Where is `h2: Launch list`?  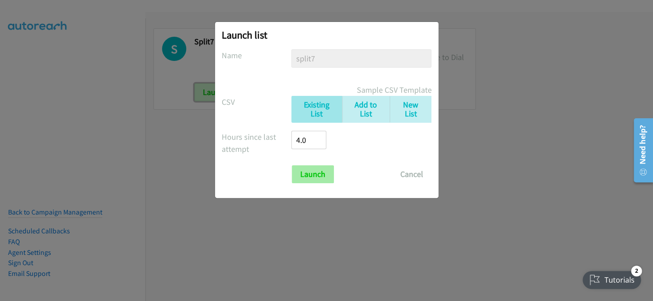
h2: Launch list is located at coordinates (327, 35).